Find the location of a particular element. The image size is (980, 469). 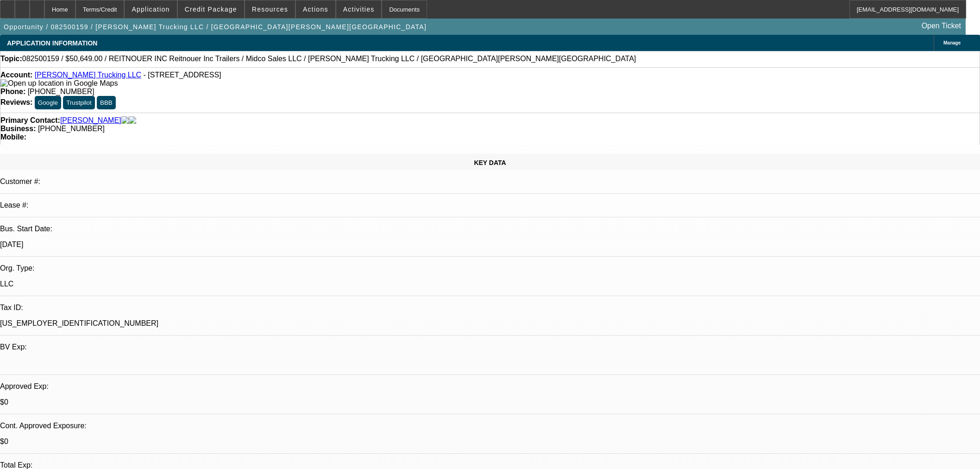

span: Resources is located at coordinates (270, 10).